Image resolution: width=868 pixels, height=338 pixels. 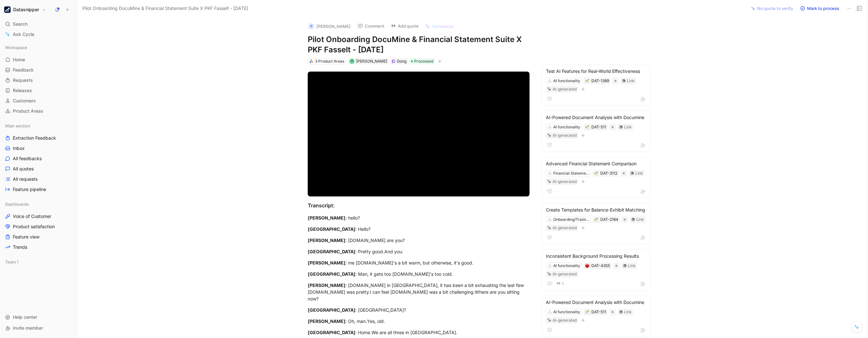 I want to click on a: All quotes, so click(x=39, y=169).